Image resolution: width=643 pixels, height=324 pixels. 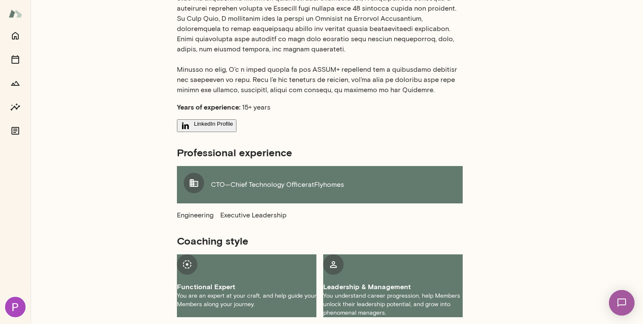 What do you see at coordinates (253, 215) in the screenshot?
I see `span: Executive Leadership` at bounding box center [253, 215].